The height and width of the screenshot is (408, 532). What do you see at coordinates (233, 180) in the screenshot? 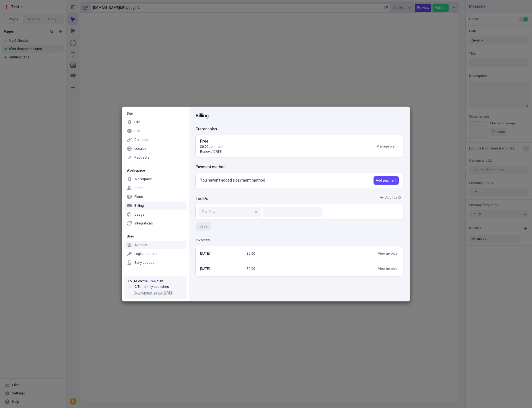
I see `span: You haven't added a payment method` at bounding box center [233, 180].